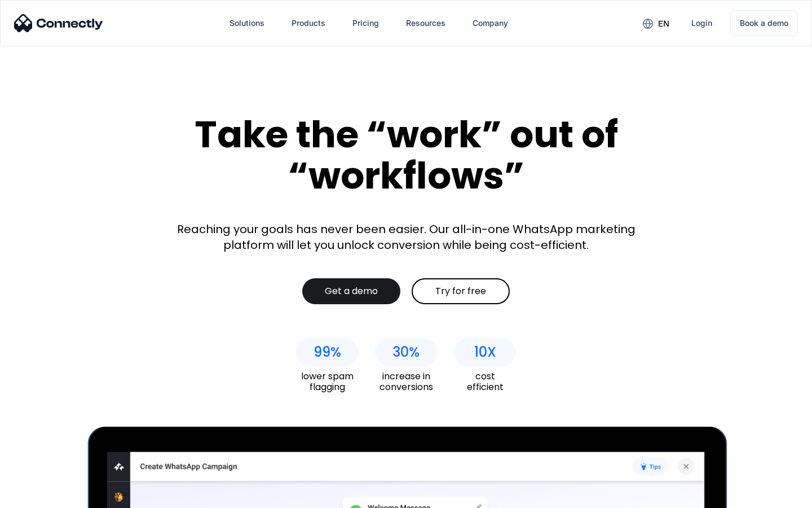 The height and width of the screenshot is (508, 812). Describe the element at coordinates (45, 496) in the screenshot. I see `ul: Language list` at that location.